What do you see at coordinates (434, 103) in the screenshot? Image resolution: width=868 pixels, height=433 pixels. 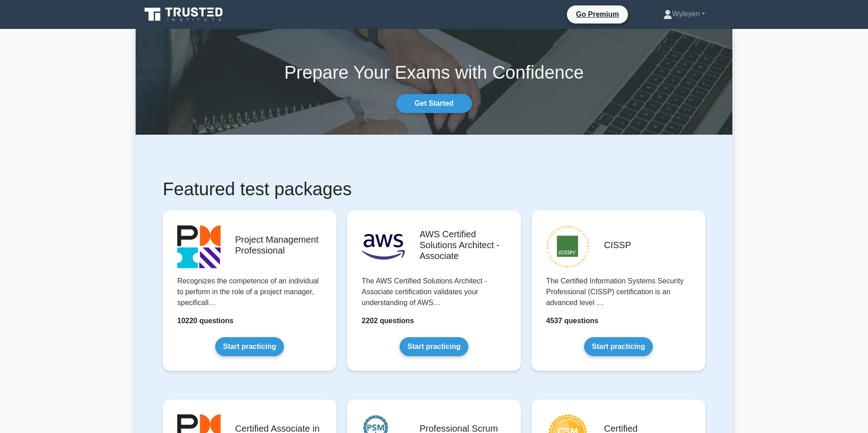 I see `a: Get Started` at bounding box center [434, 103].